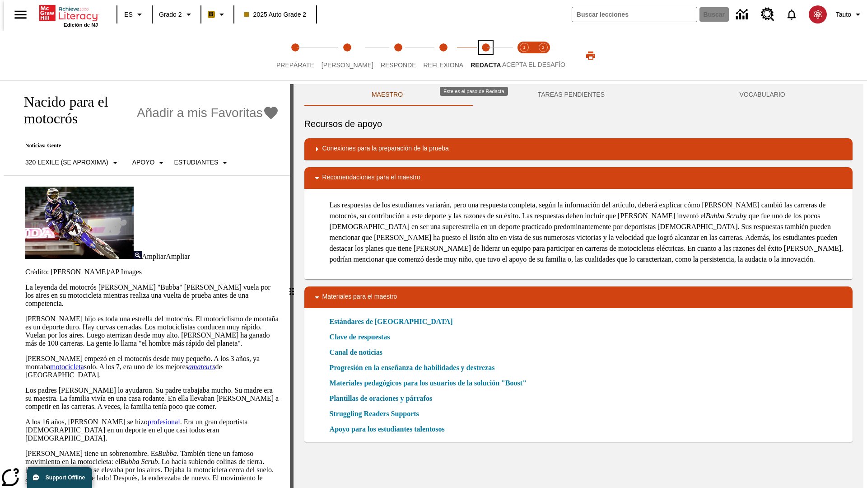  Describe the element at coordinates (398, 56) in the screenshot. I see `button: Responde step 3 of 5` at that location.